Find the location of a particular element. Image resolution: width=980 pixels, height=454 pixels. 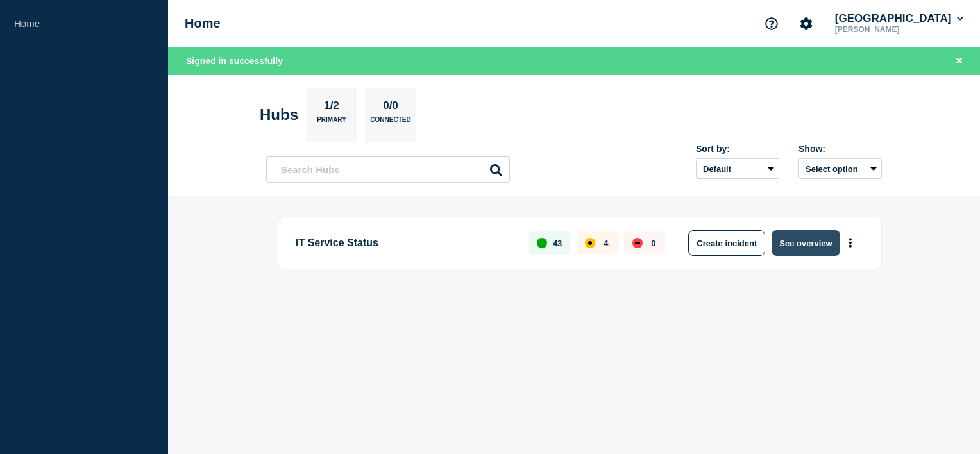

button: Select option is located at coordinates (840, 169).